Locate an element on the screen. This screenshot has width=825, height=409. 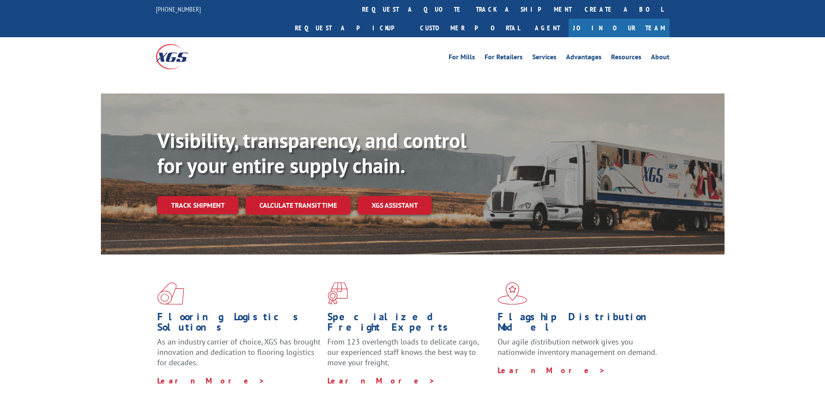
h1: Flagship Distribution Model is located at coordinates (580, 324).